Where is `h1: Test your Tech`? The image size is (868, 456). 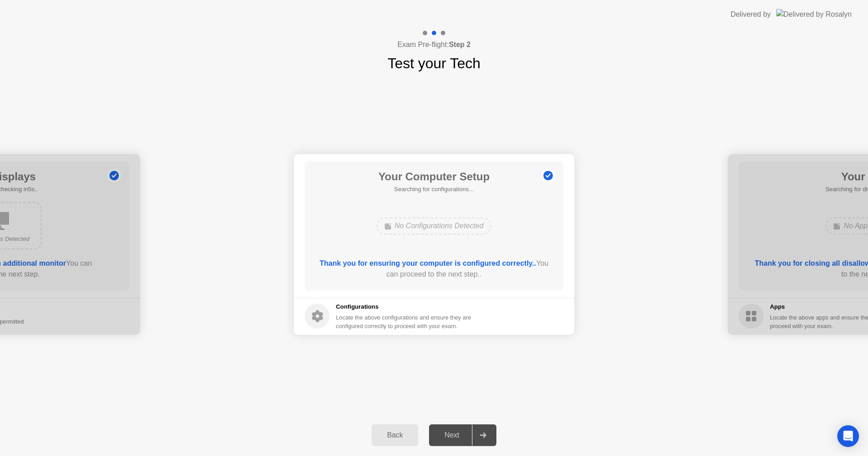 h1: Test your Tech is located at coordinates (434, 64).